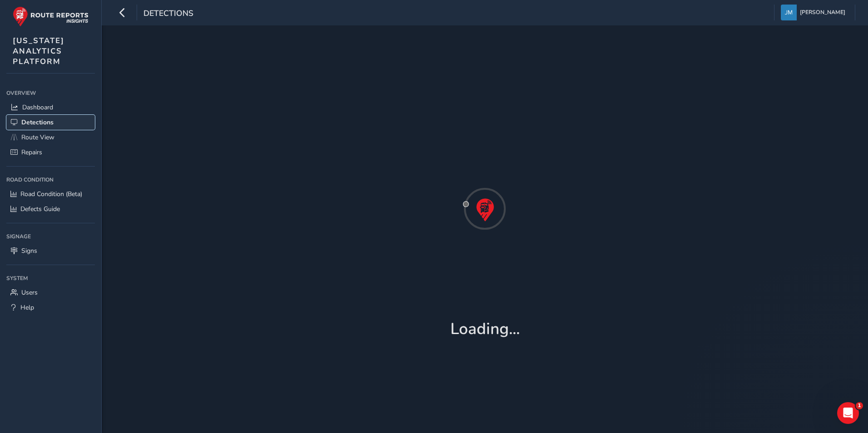 Image resolution: width=868 pixels, height=433 pixels. Describe the element at coordinates (45, 309) in the screenshot. I see `span: Messages` at that location.